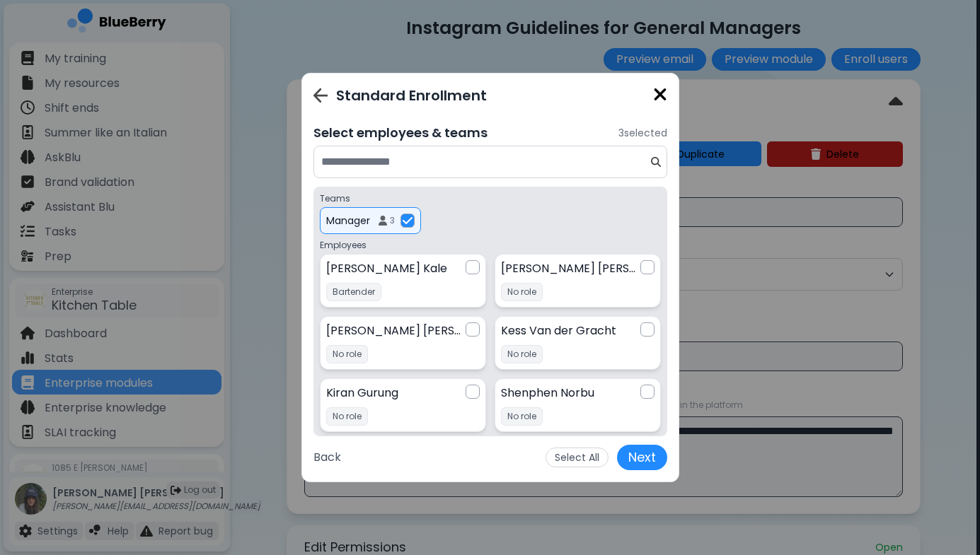 The width and height of the screenshot is (980, 555). What do you see at coordinates (490, 245) in the screenshot?
I see `p: Employees` at bounding box center [490, 245].